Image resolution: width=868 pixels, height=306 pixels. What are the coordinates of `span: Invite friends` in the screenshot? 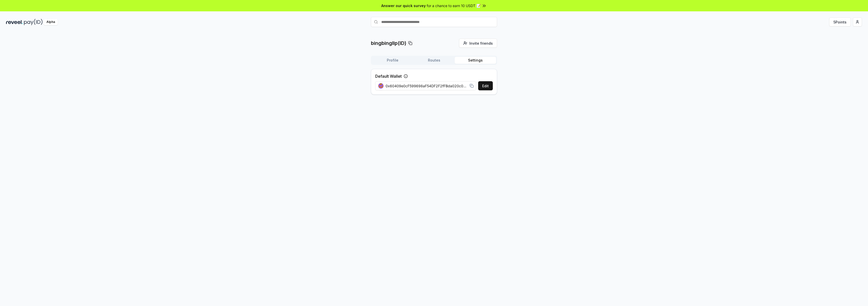 It's located at (481, 43).